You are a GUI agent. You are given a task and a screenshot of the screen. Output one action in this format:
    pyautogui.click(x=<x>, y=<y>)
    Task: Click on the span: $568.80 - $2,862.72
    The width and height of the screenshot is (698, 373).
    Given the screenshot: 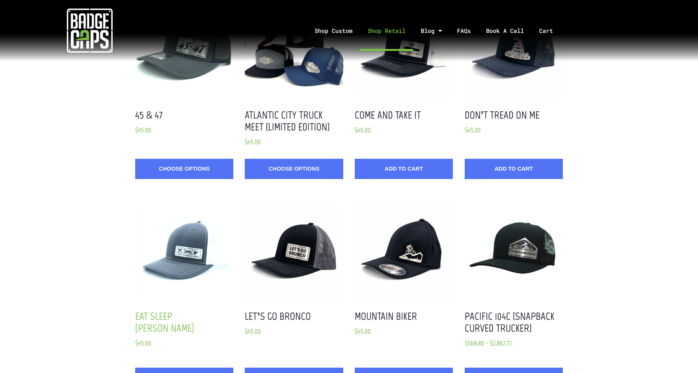 What is the action you would take?
    pyautogui.click(x=488, y=343)
    